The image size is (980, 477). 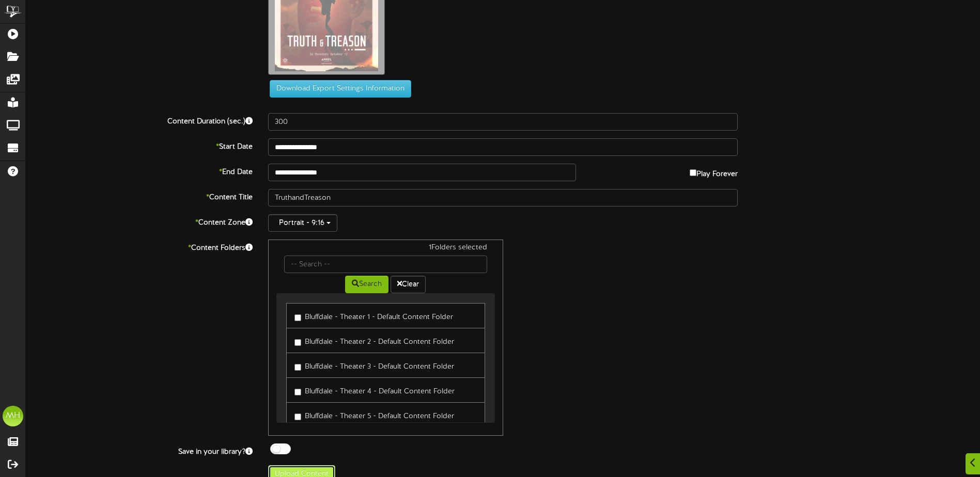 What do you see at coordinates (408, 284) in the screenshot?
I see `button: Clear` at bounding box center [408, 284].